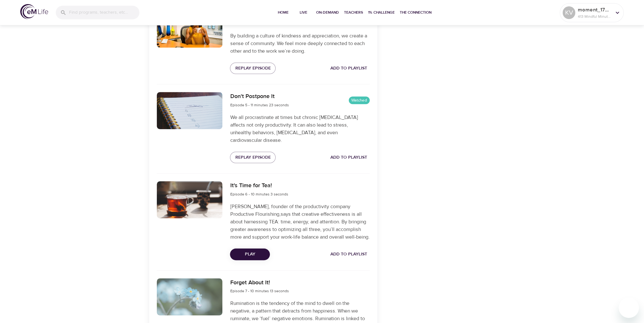  What do you see at coordinates (304, 12) in the screenshot?
I see `span: Live` at bounding box center [304, 12].